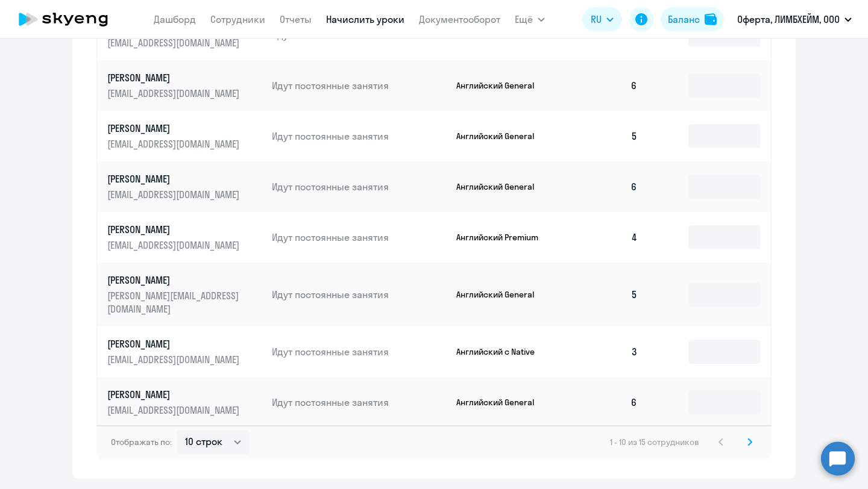  I want to click on button: Оферта, ЛИМБХЕЙМ, ООО, so click(794, 19).